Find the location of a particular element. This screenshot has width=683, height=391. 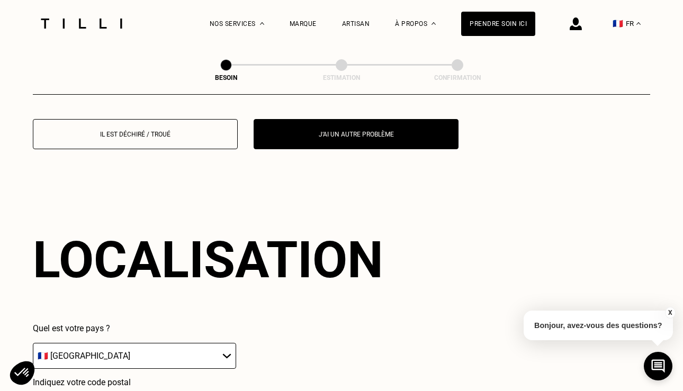

p: Bonjour, avez-vous des questions? is located at coordinates (598, 325).